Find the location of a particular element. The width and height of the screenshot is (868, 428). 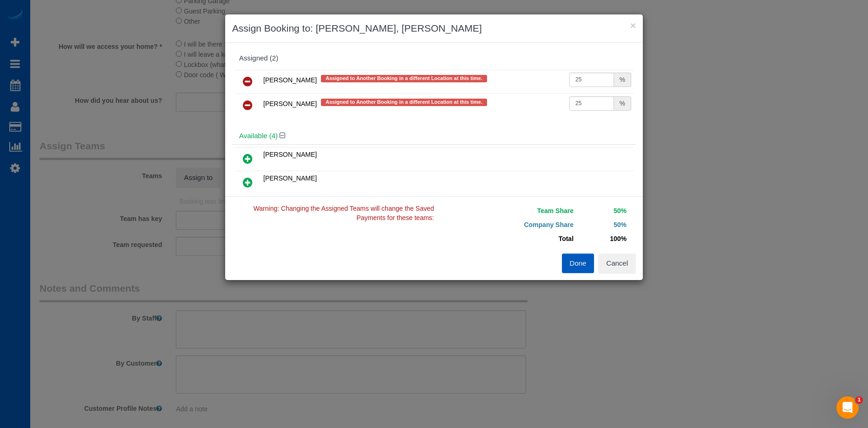

td: 100% is located at coordinates (602, 239).